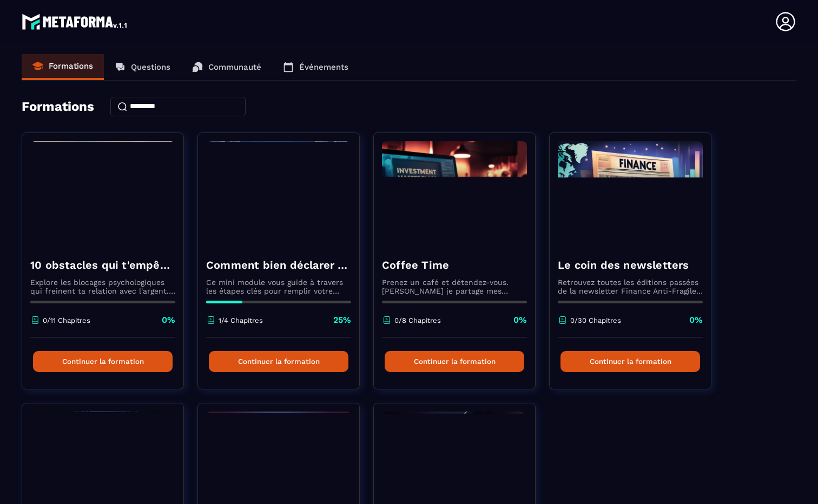 This screenshot has height=504, width=818. I want to click on p: Formations, so click(71, 66).